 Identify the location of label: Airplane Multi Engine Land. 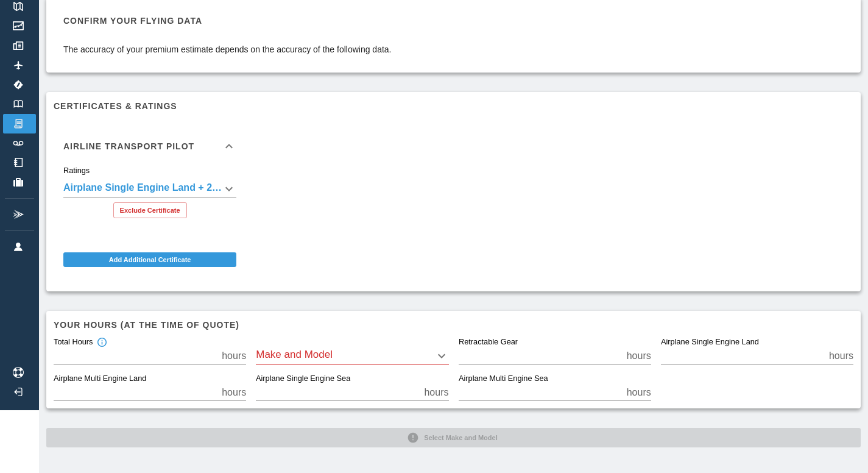
(100, 379).